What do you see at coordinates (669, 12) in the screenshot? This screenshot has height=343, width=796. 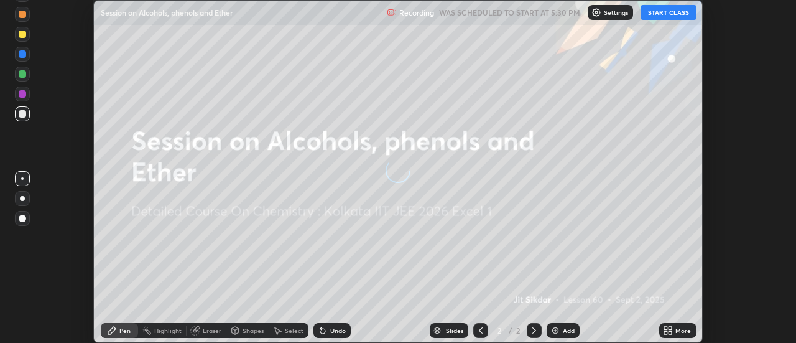 I see `button: START CLASS` at bounding box center [669, 12].